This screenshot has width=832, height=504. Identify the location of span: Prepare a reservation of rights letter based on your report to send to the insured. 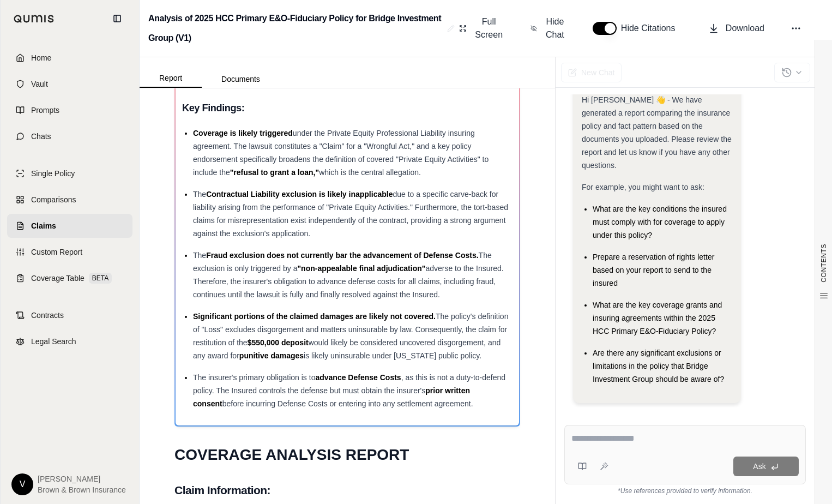
(654, 270).